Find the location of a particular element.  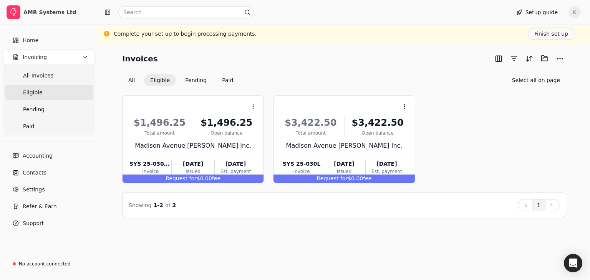

a: Pending is located at coordinates (49, 109).